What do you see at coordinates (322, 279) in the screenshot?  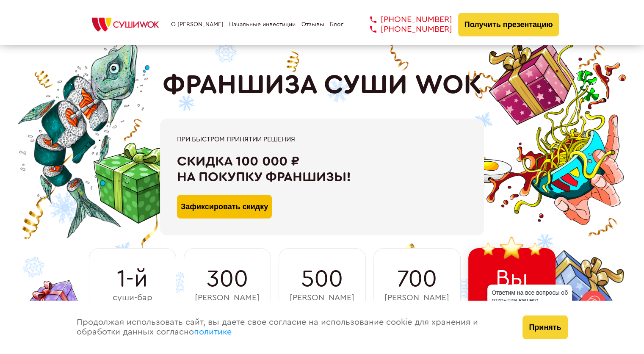 I see `span: 500` at bounding box center [322, 279].